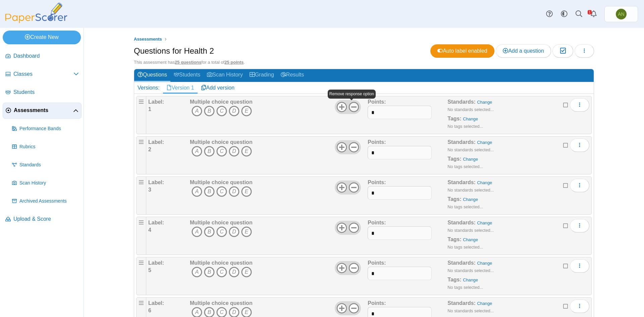  Describe the element at coordinates (523, 51) in the screenshot. I see `a: Add a question` at that location.